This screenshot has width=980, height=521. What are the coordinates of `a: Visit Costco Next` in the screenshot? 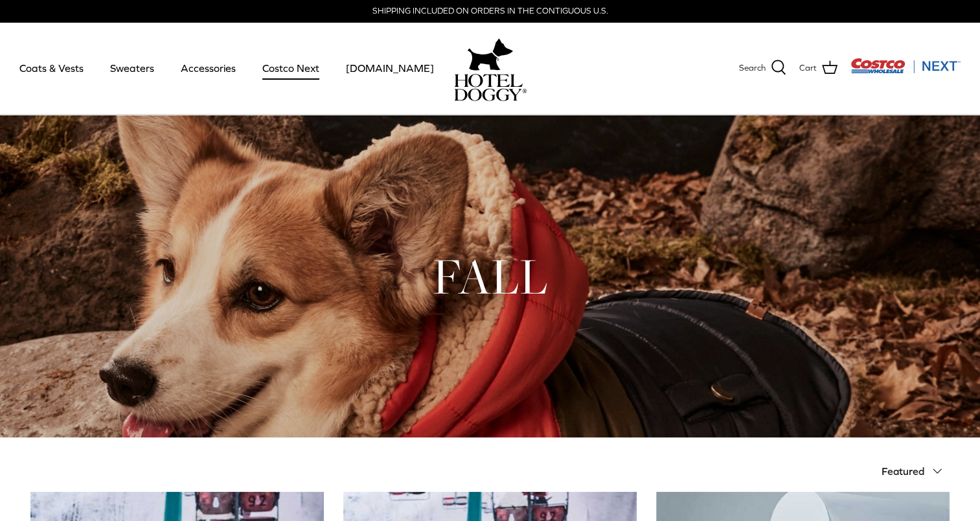 It's located at (906, 71).